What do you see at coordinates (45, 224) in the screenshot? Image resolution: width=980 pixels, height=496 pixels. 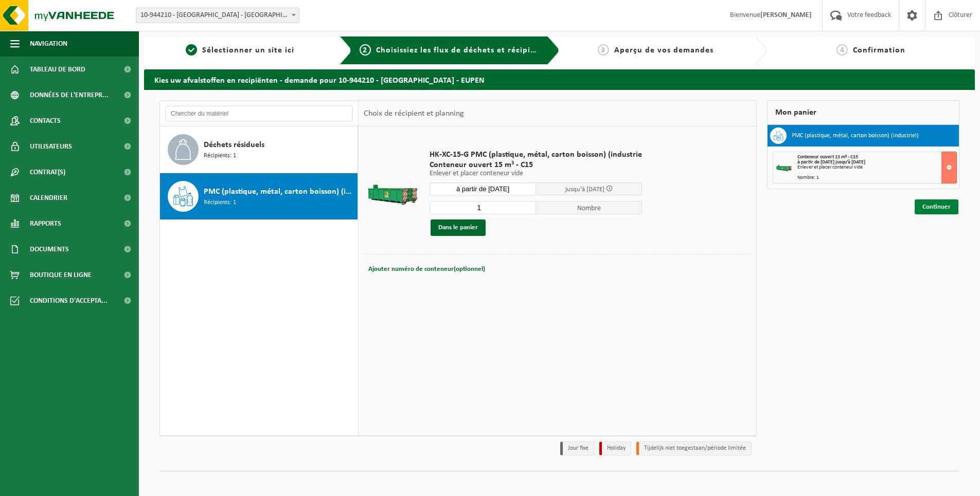 I see `span: Rapports` at bounding box center [45, 224].